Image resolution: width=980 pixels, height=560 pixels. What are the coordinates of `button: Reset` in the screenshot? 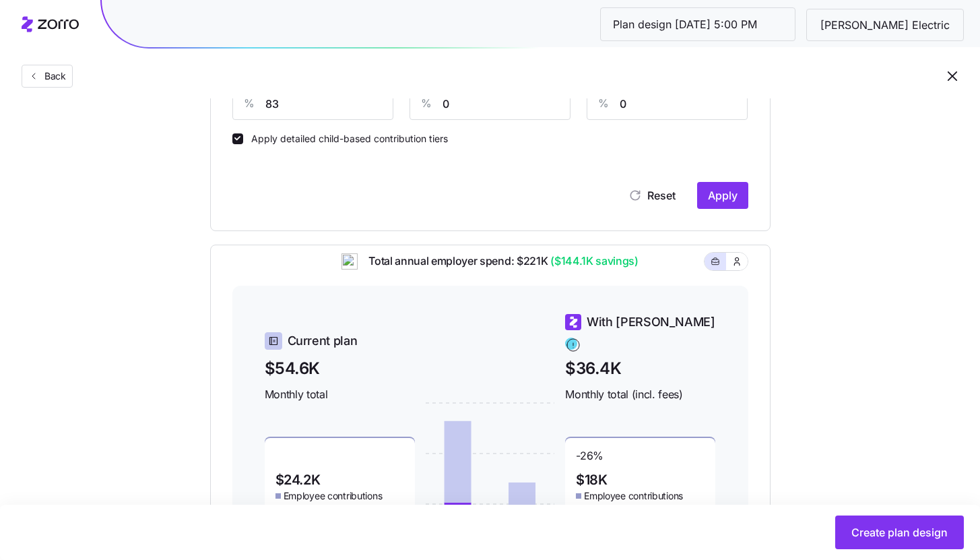 It's located at (652, 196).